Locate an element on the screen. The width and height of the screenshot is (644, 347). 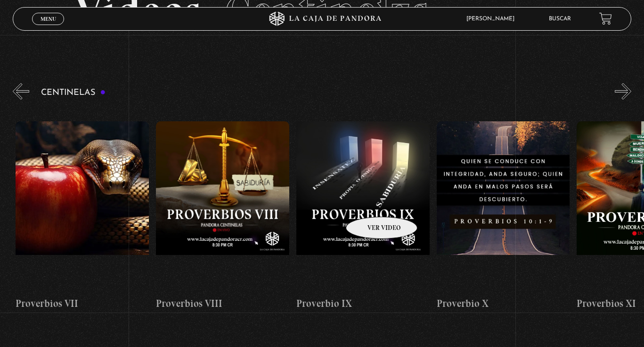
h4: Proverbios VII is located at coordinates (82, 304).